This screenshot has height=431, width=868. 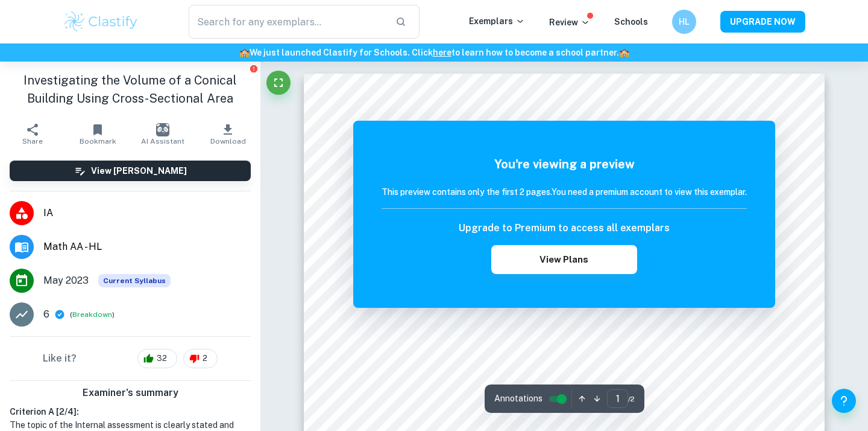 I want to click on span: / 2, so click(x=631, y=399).